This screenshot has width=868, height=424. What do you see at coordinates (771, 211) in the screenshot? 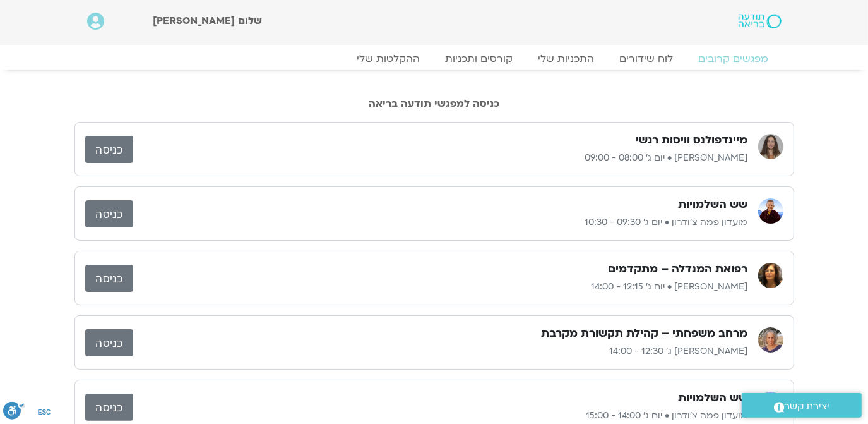
I see `img: מועדון פמה צ'ודרון` at bounding box center [771, 211].